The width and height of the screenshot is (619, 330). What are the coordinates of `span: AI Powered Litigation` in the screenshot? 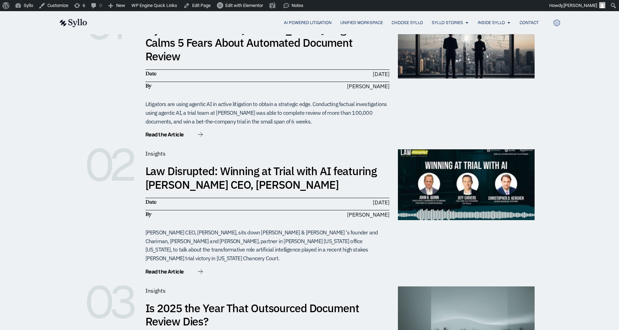 It's located at (308, 23).